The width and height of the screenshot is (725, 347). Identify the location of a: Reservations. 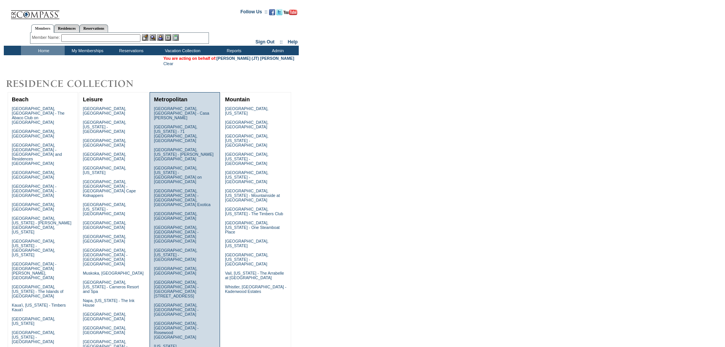
(94, 28).